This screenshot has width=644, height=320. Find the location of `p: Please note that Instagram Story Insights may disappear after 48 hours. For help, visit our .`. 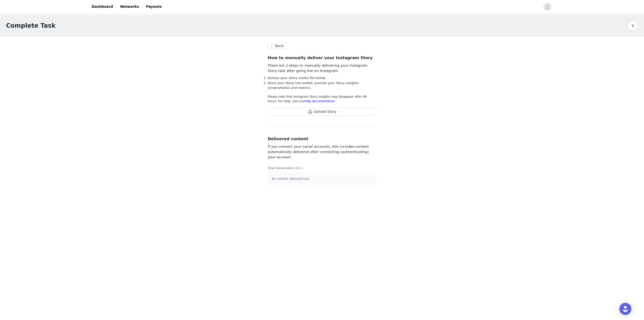

p: Please note that Instagram Story Insights may disappear after 48 hours. For help, visit our . is located at coordinates (322, 99).